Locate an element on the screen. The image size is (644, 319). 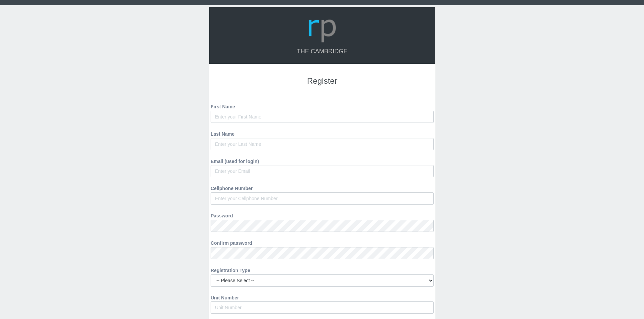
label: Email (used for login) is located at coordinates (235, 160).